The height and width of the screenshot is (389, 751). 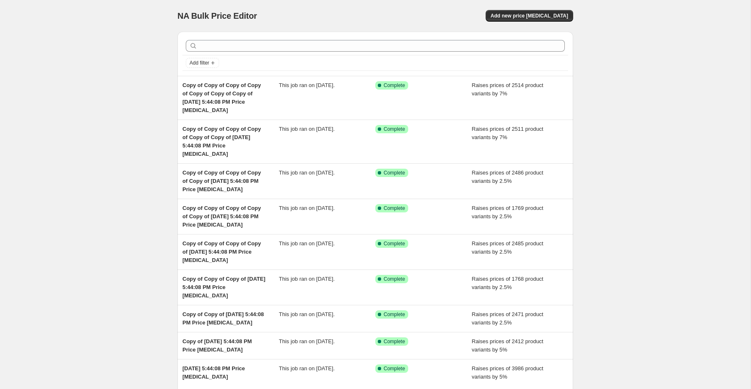 What do you see at coordinates (508, 177) in the screenshot?
I see `span: Raises prices of 2486 product variants by 2.5%` at bounding box center [508, 177].